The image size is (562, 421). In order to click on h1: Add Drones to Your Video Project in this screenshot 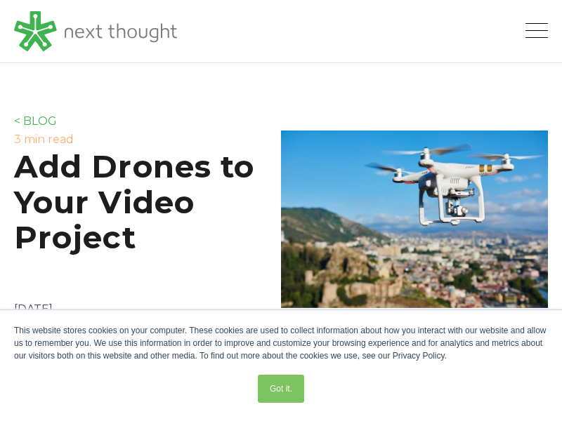, I will do `click(147, 202)`.